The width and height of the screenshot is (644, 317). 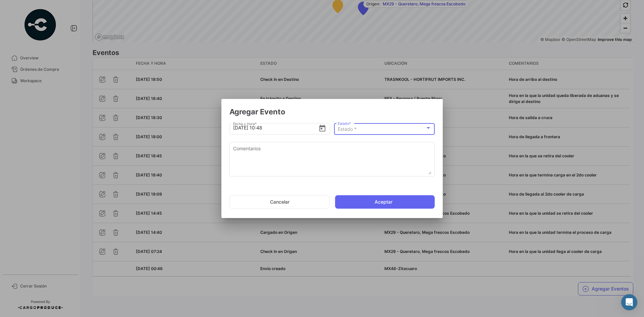 I want to click on button: Aceptar, so click(x=385, y=202).